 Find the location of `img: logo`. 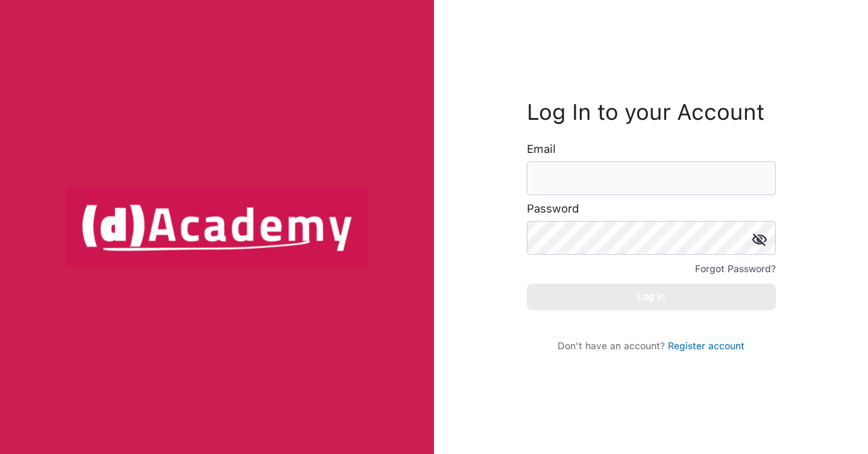

img: logo is located at coordinates (217, 227).